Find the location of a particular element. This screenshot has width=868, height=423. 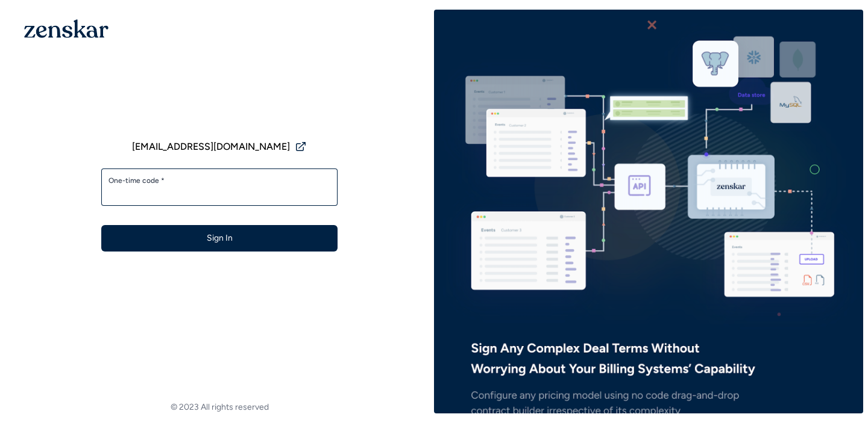

button: Sign In is located at coordinates (219, 239).